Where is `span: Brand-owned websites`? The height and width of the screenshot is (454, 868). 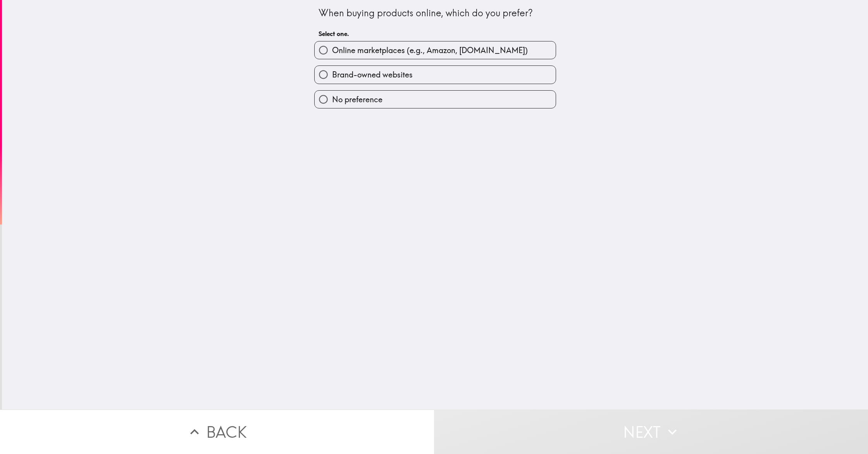 span: Brand-owned websites is located at coordinates (373, 75).